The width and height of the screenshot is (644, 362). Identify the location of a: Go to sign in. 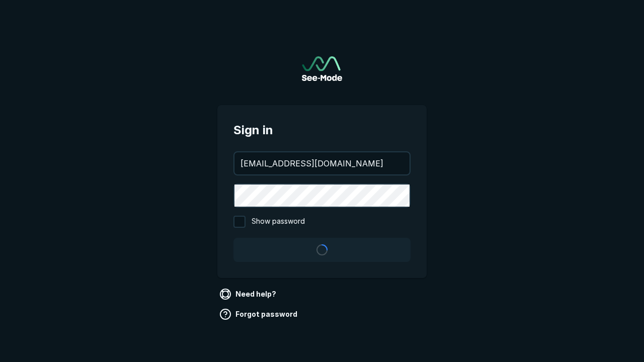
(322, 68).